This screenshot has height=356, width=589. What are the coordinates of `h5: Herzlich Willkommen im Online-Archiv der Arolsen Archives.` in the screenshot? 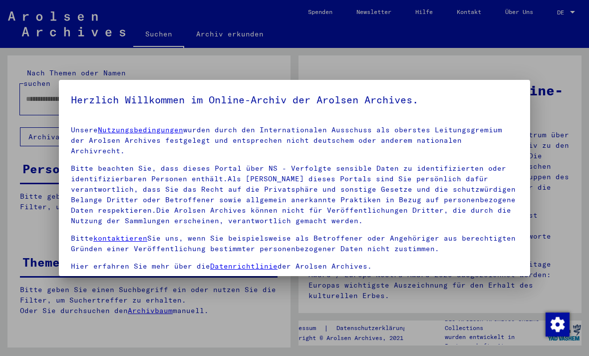 It's located at (295, 100).